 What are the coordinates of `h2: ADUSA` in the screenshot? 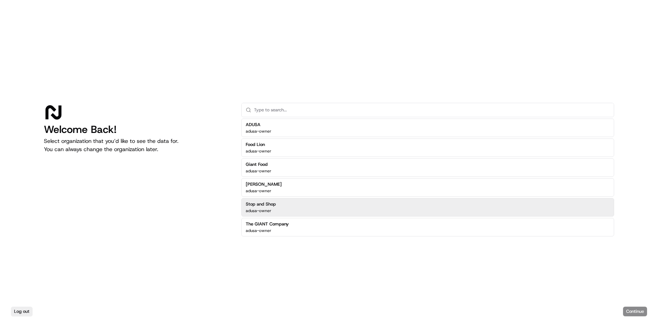 It's located at (258, 125).